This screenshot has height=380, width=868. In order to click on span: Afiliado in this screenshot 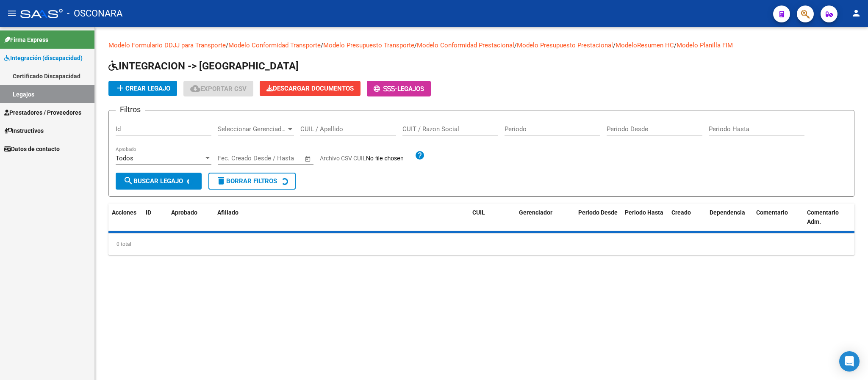, I will do `click(228, 213)`.